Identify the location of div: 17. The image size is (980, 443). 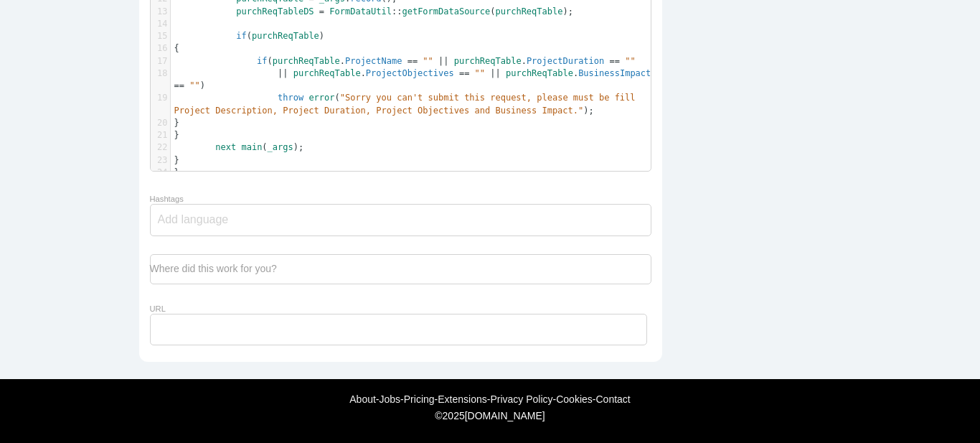
(160, 61).